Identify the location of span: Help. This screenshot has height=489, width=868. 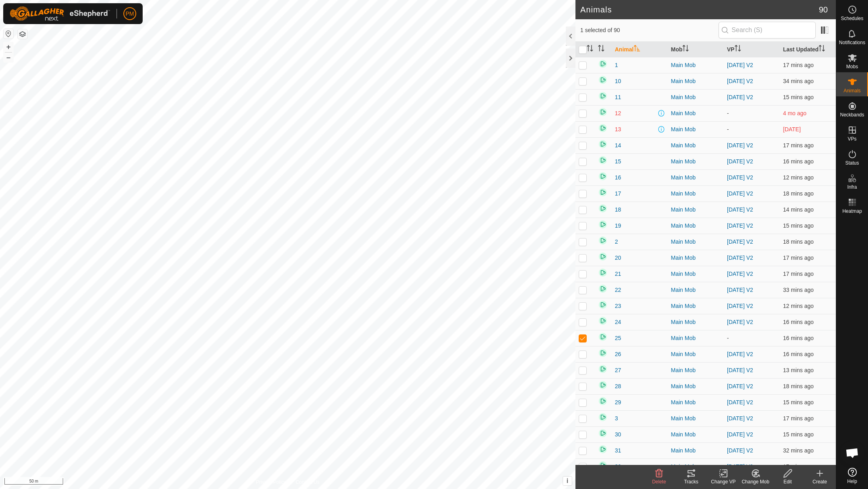
(852, 482).